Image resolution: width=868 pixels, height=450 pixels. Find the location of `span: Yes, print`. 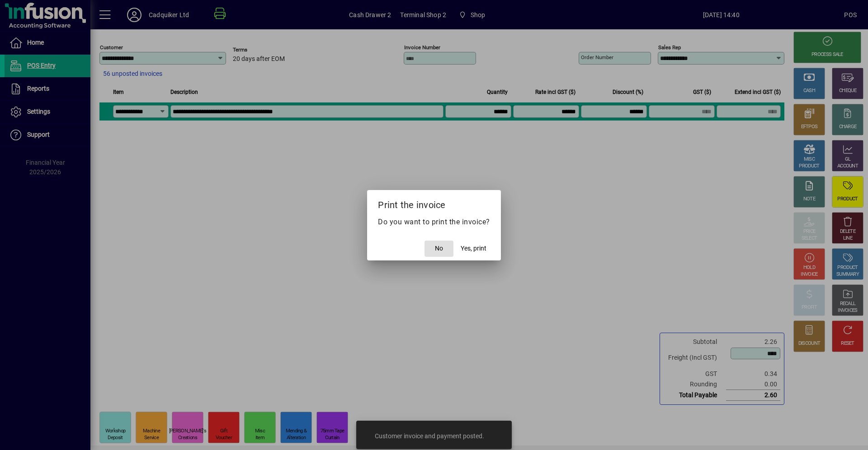

span: Yes, print is located at coordinates (473, 248).